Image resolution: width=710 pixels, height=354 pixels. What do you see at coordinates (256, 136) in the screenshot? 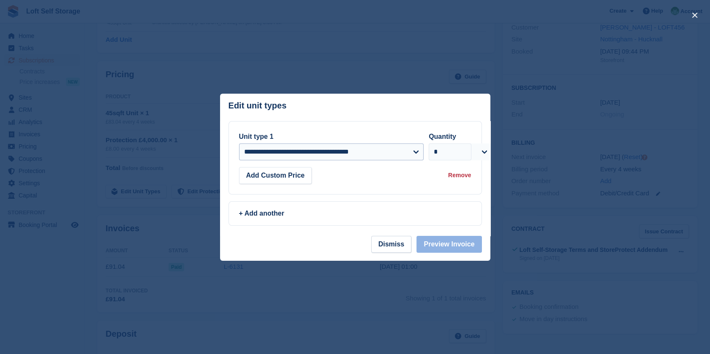
I see `label: Unit type 1` at bounding box center [256, 136].